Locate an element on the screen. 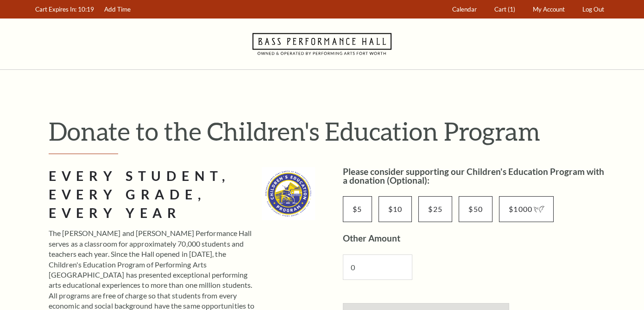 Image resolution: width=644 pixels, height=310 pixels. span: My Account is located at coordinates (548, 9).